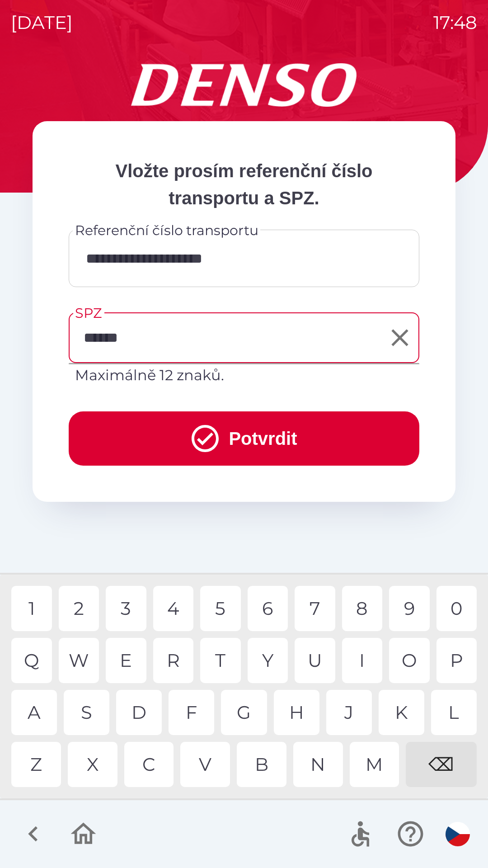  I want to click on img: cs flag, so click(458, 834).